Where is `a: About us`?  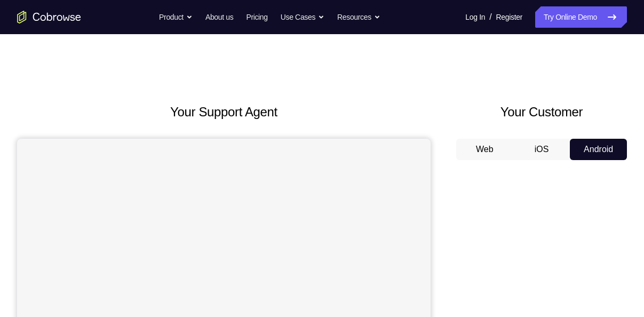
a: About us is located at coordinates (219, 17).